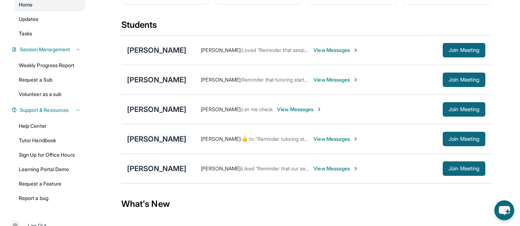 The image size is (520, 226). Describe the element at coordinates (49, 110) in the screenshot. I see `button: Support & Resources` at that location.